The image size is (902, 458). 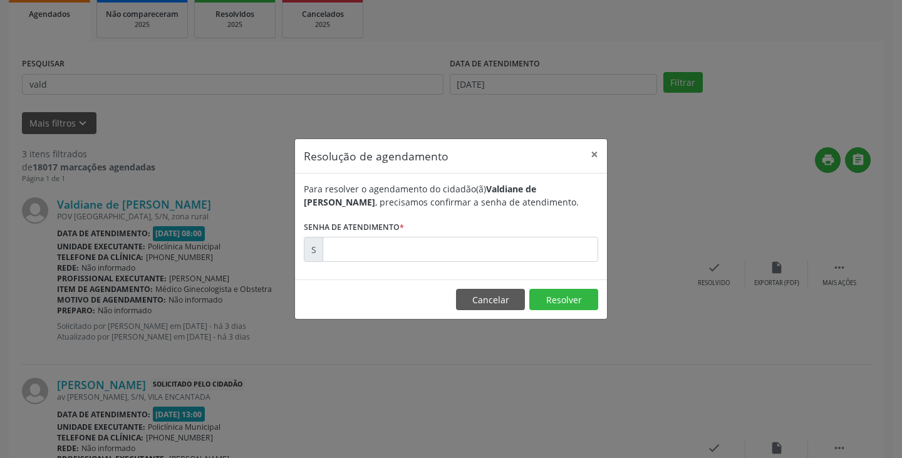 What do you see at coordinates (490, 299) in the screenshot?
I see `button: Cancelar` at bounding box center [490, 299].